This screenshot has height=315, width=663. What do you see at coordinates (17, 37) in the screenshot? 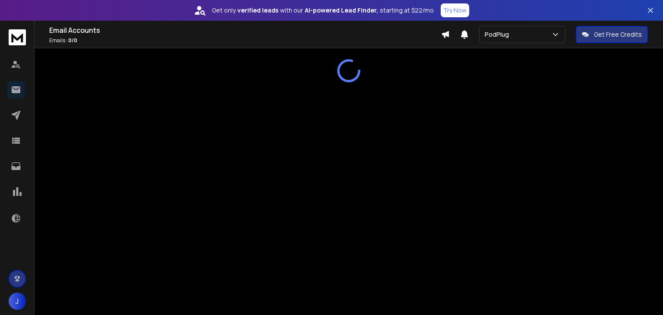
I see `img: logo` at bounding box center [17, 37].